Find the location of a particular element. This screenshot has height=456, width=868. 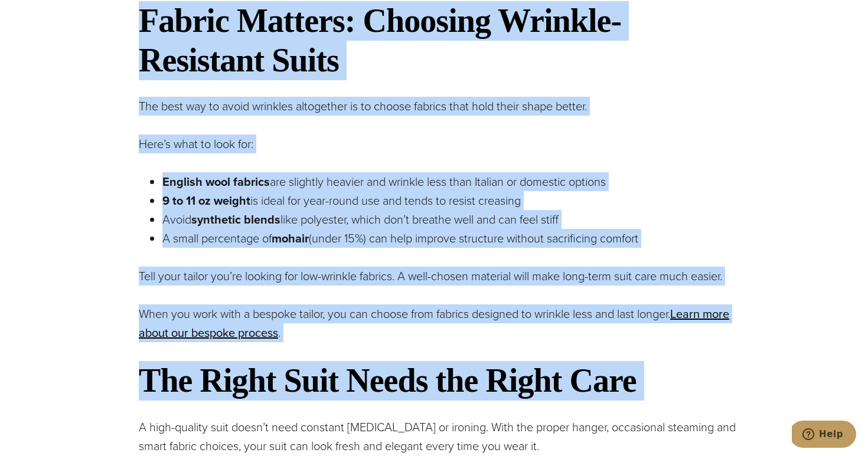

strong: English wool fabrics is located at coordinates (216, 182).